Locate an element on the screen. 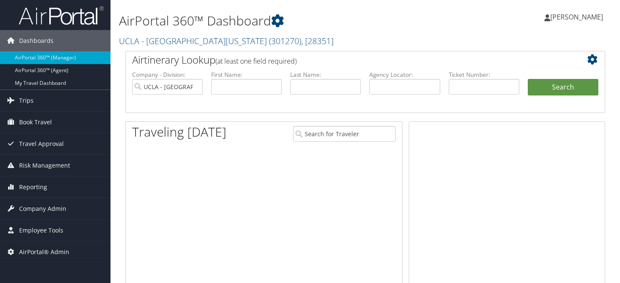 The image size is (620, 283). span: Book Travel is located at coordinates (35, 122).